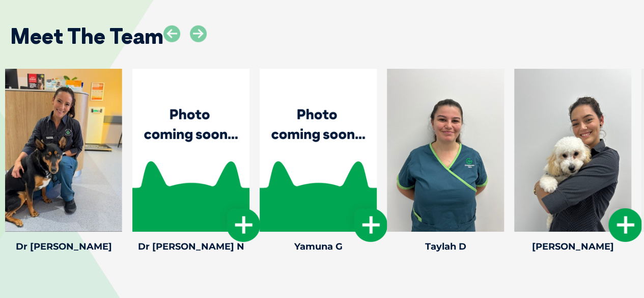  I want to click on h2: Meet The Team, so click(87, 36).